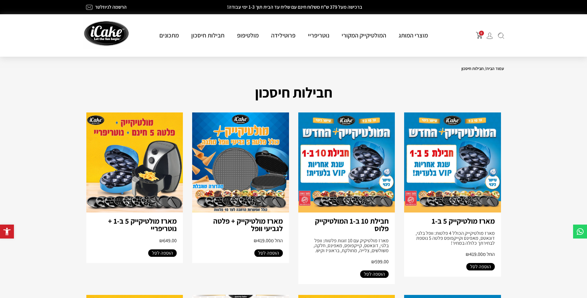 This screenshot has width=587, height=298. What do you see at coordinates (169, 35) in the screenshot?
I see `a: מתכונים` at bounding box center [169, 35].